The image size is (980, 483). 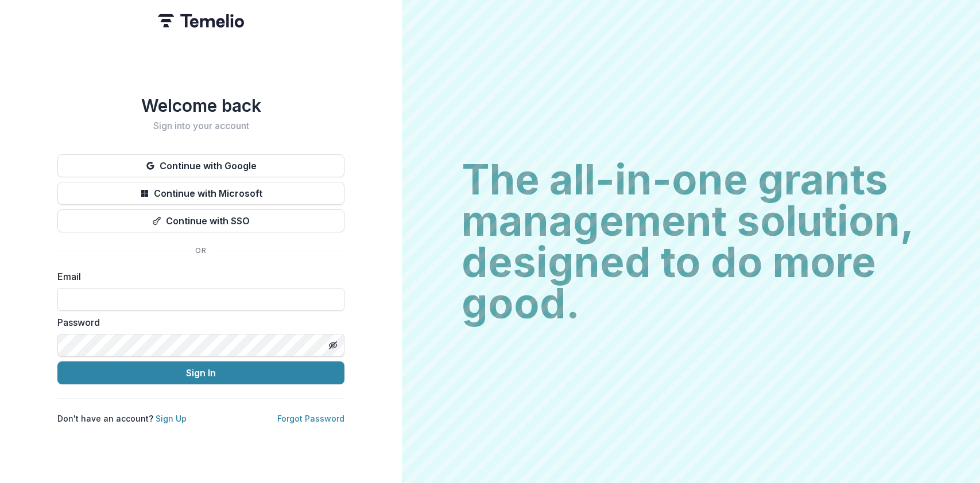 I want to click on button: Continue with Microsoft, so click(x=201, y=194).